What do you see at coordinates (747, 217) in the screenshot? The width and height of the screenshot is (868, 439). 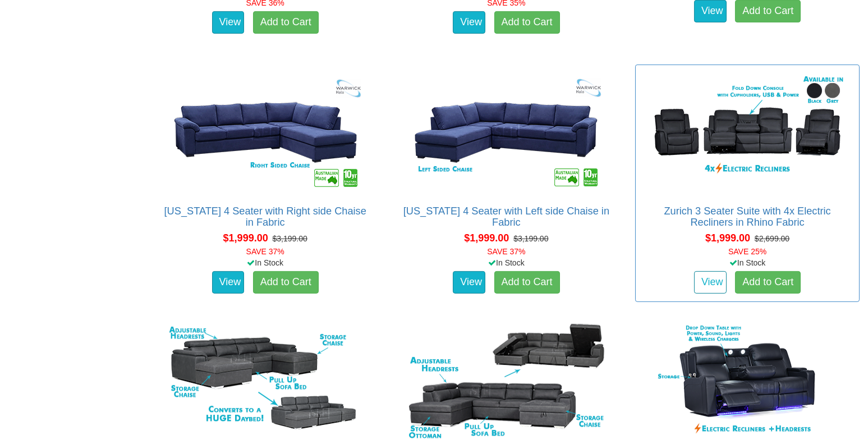 I see `a: Zurich 3 Seater Suite with 4x Electric Recliners in Rhino Fabric` at bounding box center [747, 217].